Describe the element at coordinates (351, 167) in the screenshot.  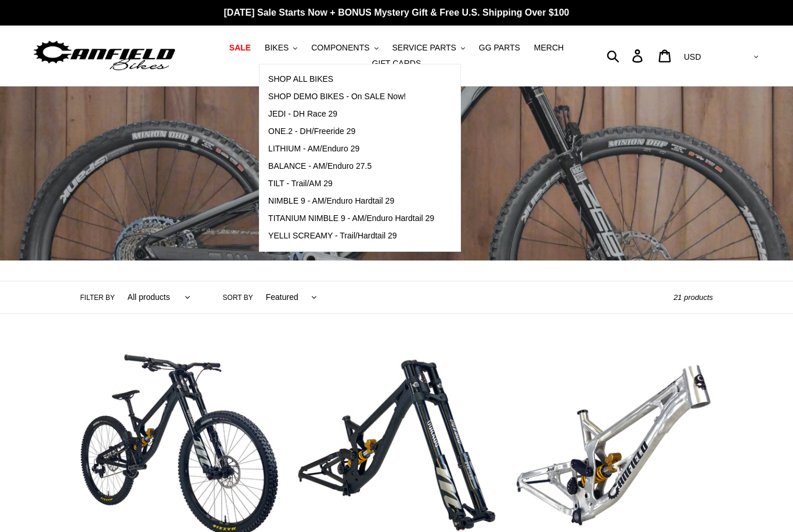
I see `a: BALANCE - AM/Enduro 27.5` at that location.